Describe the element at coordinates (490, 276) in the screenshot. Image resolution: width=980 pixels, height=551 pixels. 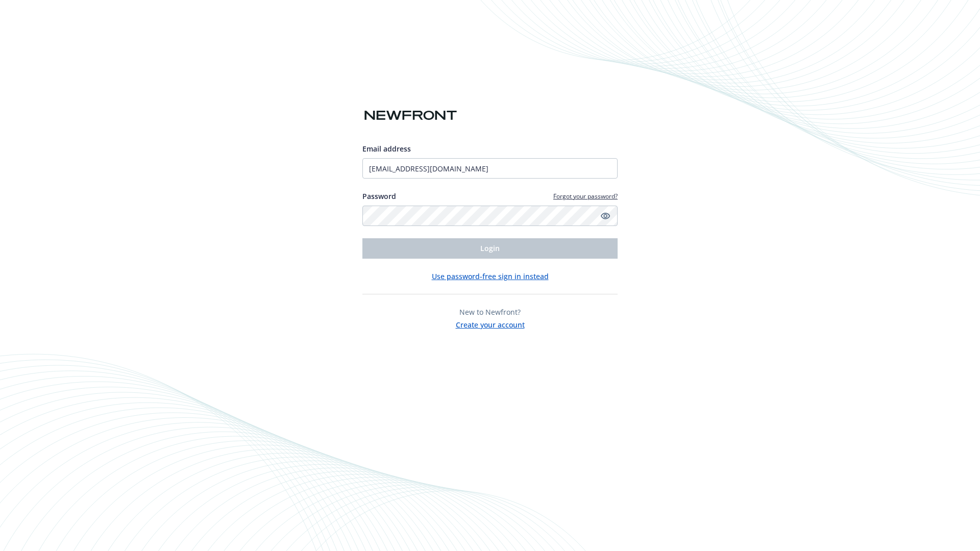
I see `button: Use password-free sign in instead` at that location.